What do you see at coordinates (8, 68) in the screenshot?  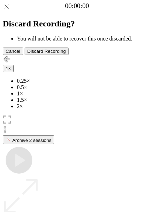 I see `button: 1×` at bounding box center [8, 68].